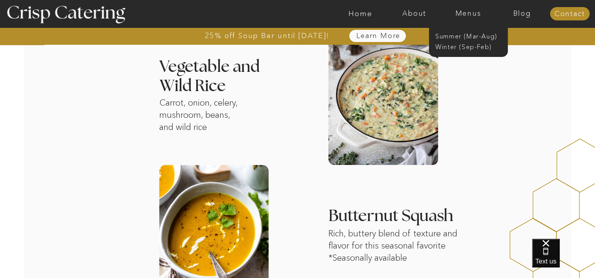  Describe the element at coordinates (569, 14) in the screenshot. I see `a: Contact` at that location.